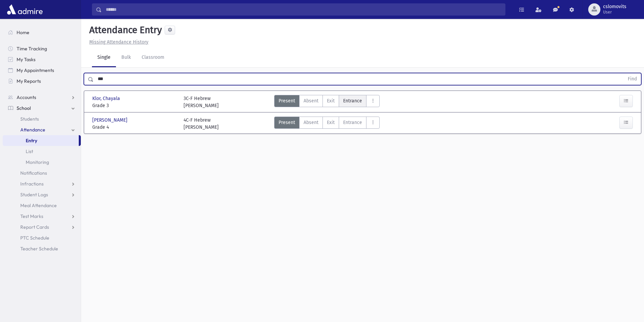  I want to click on span: Grade 4, so click(135, 127).